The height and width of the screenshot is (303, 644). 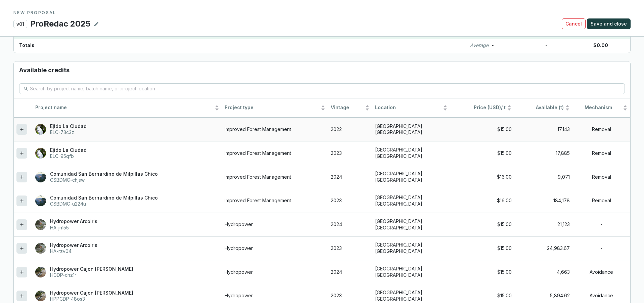 What do you see at coordinates (602, 272) in the screenshot?
I see `td: Avoidance` at bounding box center [602, 272].